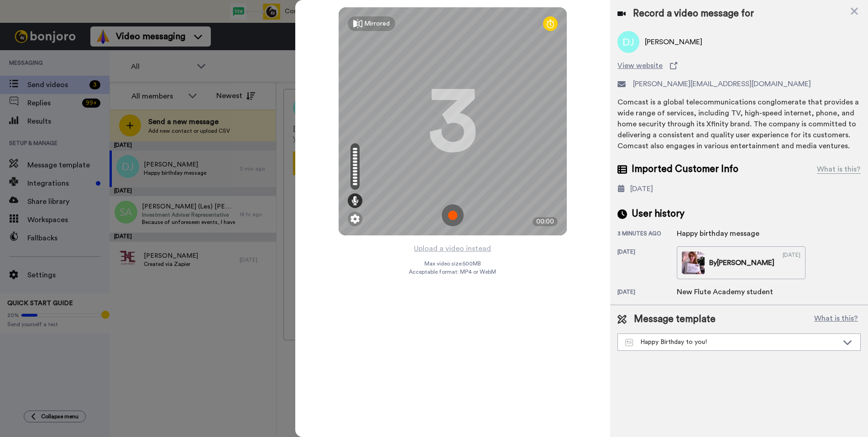 Image resolution: width=868 pixels, height=437 pixels. What do you see at coordinates (717, 234) in the screenshot?
I see `div: Happy birthday message` at bounding box center [717, 234].